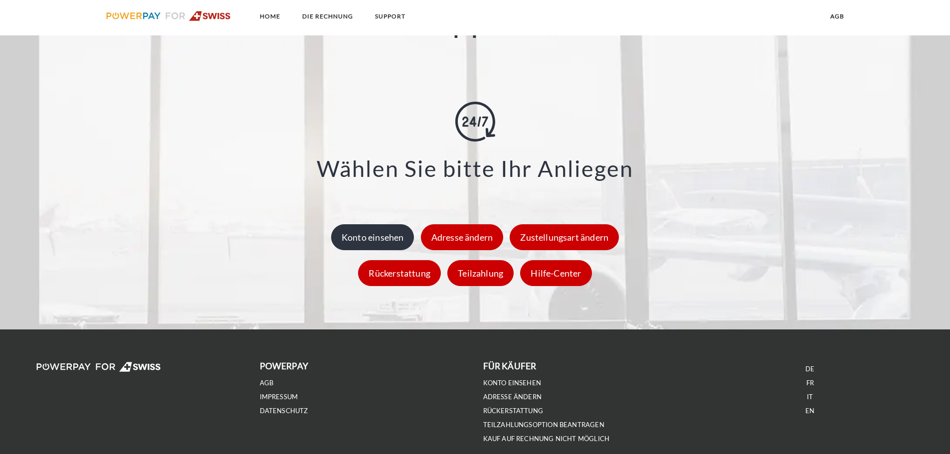 This screenshot has height=454, width=950. Describe the element at coordinates (99, 367) in the screenshot. I see `img: logo-swiss-white.svg` at that location.